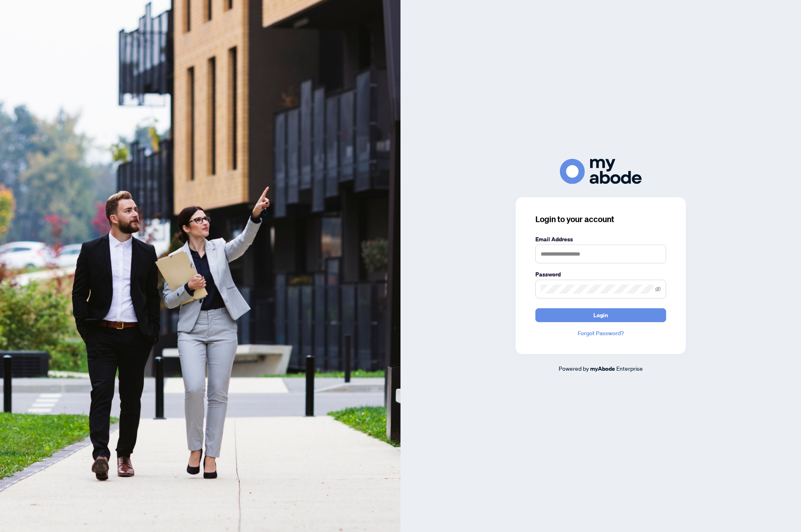 This screenshot has width=801, height=532. Describe the element at coordinates (601, 219) in the screenshot. I see `h3: Login to your account` at that location.